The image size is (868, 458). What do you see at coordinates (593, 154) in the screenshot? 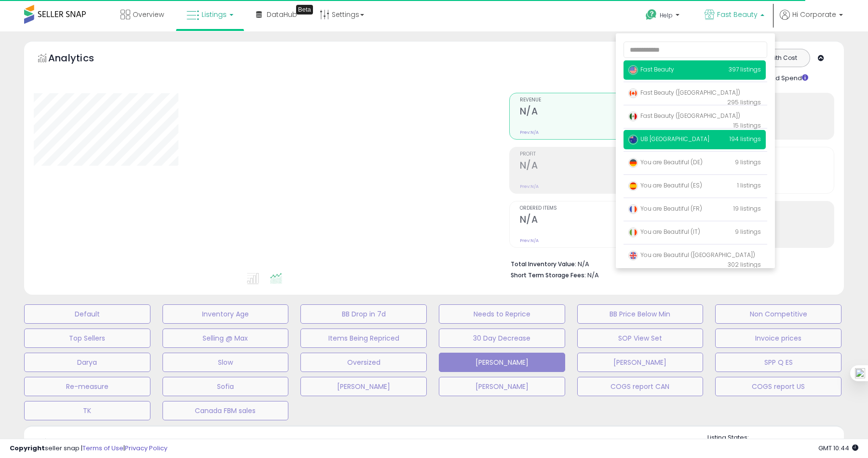
I see `span: Profit` at bounding box center [593, 154].